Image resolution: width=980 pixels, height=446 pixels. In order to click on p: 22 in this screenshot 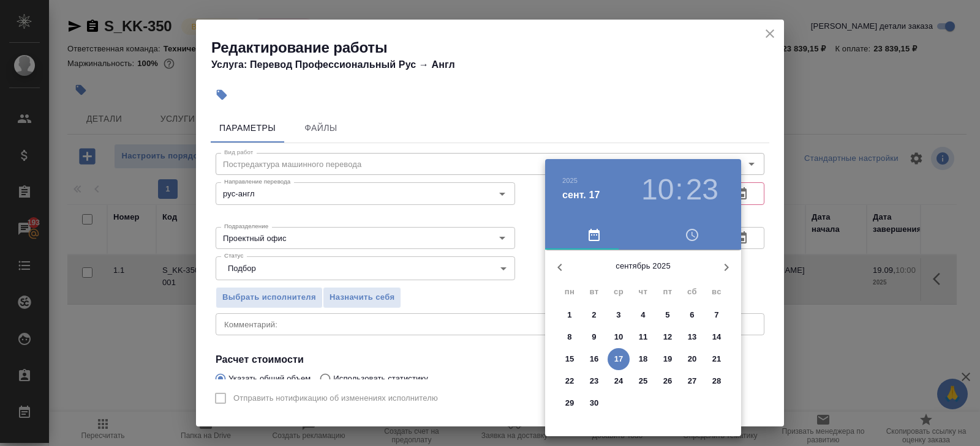, I will do `click(570, 382)`.